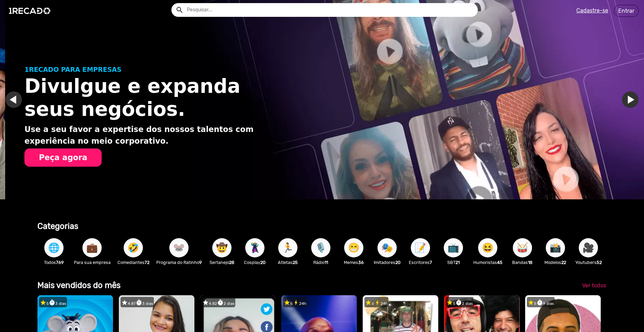  What do you see at coordinates (179, 262) in the screenshot?
I see `p: Programa do Ratinho` at bounding box center [179, 262].